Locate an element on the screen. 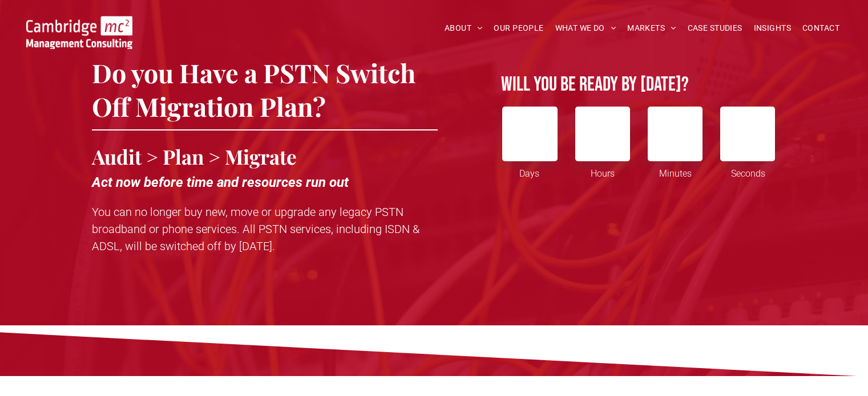 The image size is (868, 396). a: CASE STUDIES is located at coordinates (715, 28).